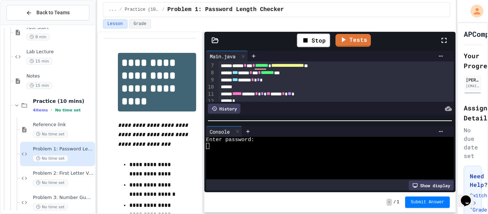 Image resolution: width=488 pixels, height=214 pixels. What do you see at coordinates (473, 61) in the screenshot?
I see `h2: Your Progress` at bounding box center [473, 61].